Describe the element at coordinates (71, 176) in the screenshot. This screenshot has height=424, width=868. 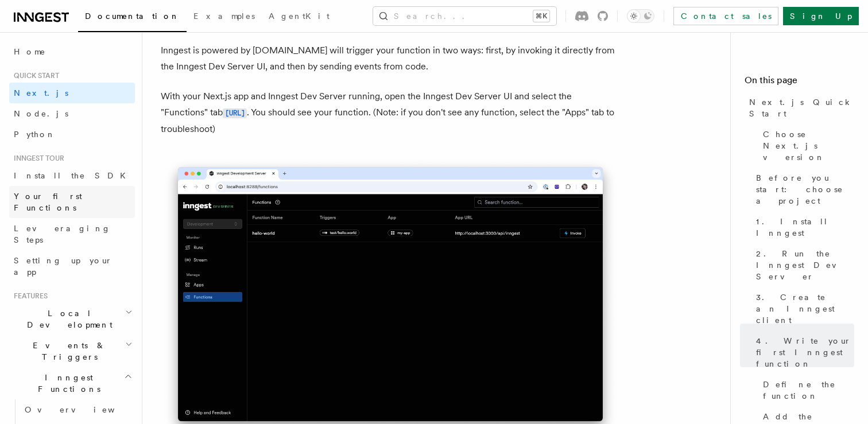
I see `a: Install the SDK` at that location.